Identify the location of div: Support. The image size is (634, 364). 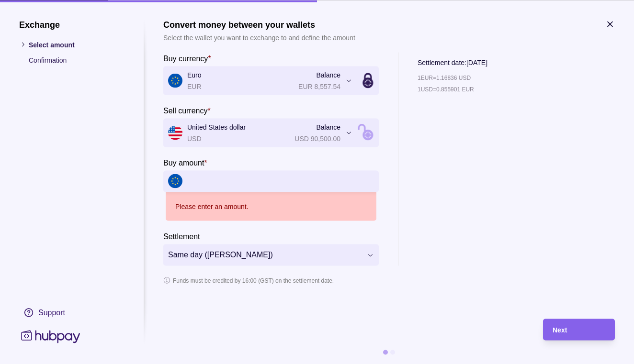
(52, 312).